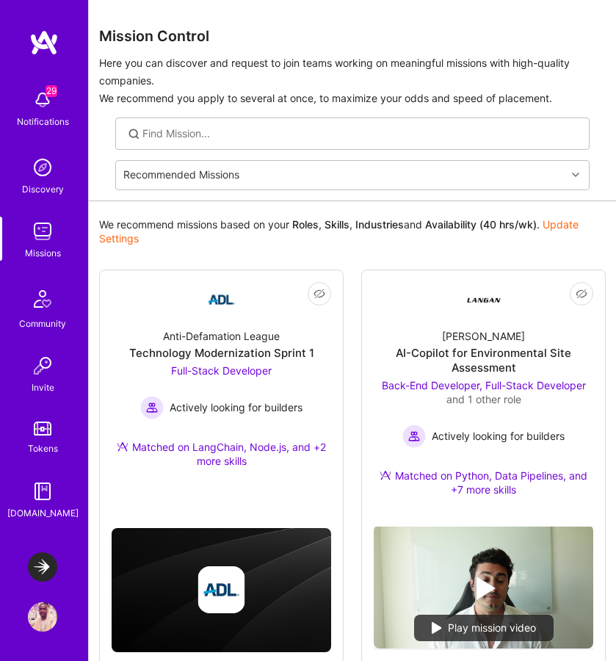  I want to click on img: Community, so click(43, 299).